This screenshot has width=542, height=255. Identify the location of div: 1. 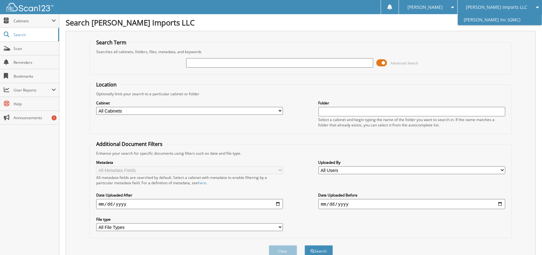
(54, 118).